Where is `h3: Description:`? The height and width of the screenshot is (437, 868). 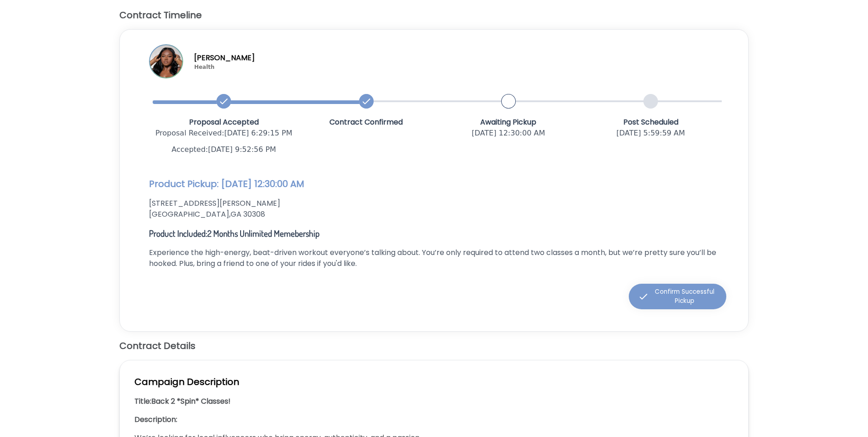 h3: Description: is located at coordinates (282, 420).